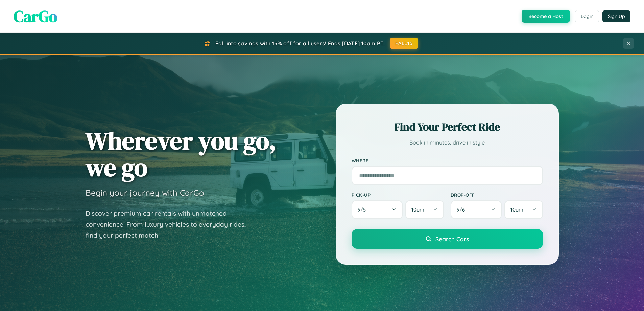 The image size is (644, 311). What do you see at coordinates (546, 16) in the screenshot?
I see `button: Become a Host` at bounding box center [546, 16].